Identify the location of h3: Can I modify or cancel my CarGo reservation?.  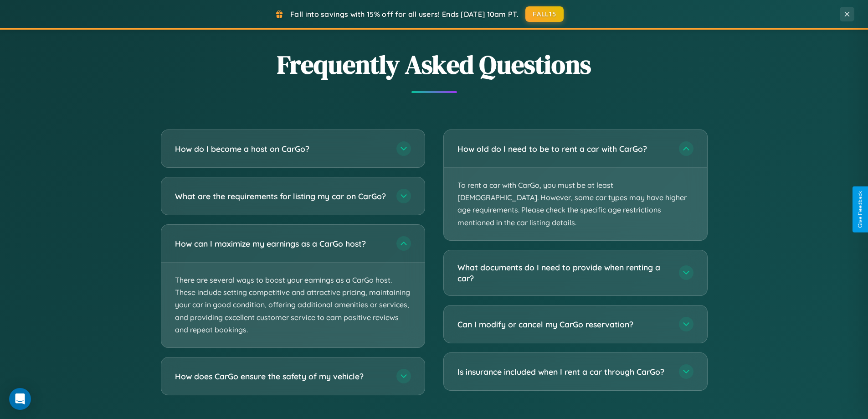
(563, 324).